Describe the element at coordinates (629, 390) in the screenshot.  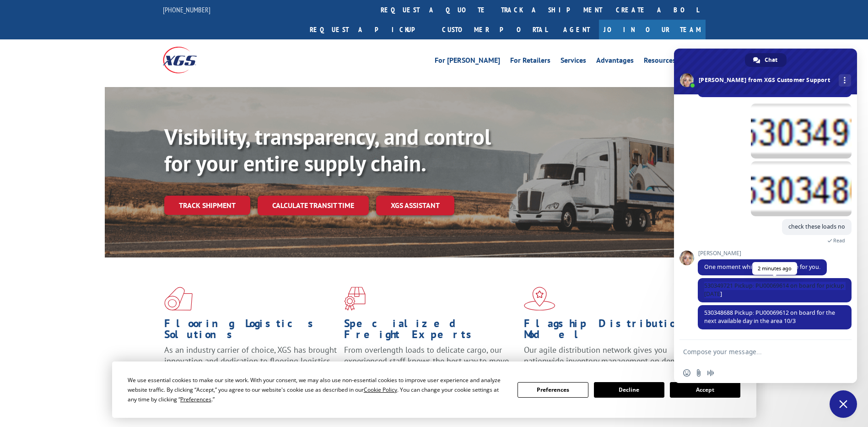
I see `button: Decline` at that location.